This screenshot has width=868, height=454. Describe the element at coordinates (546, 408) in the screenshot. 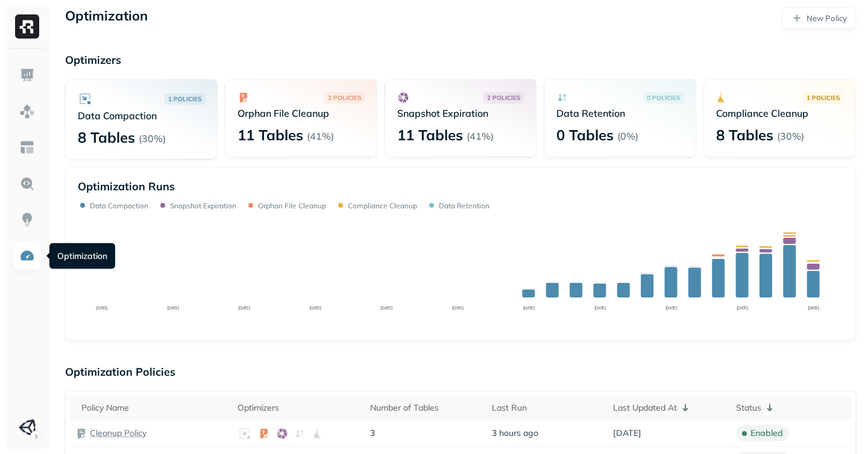

I see `div: Last Run` at that location.